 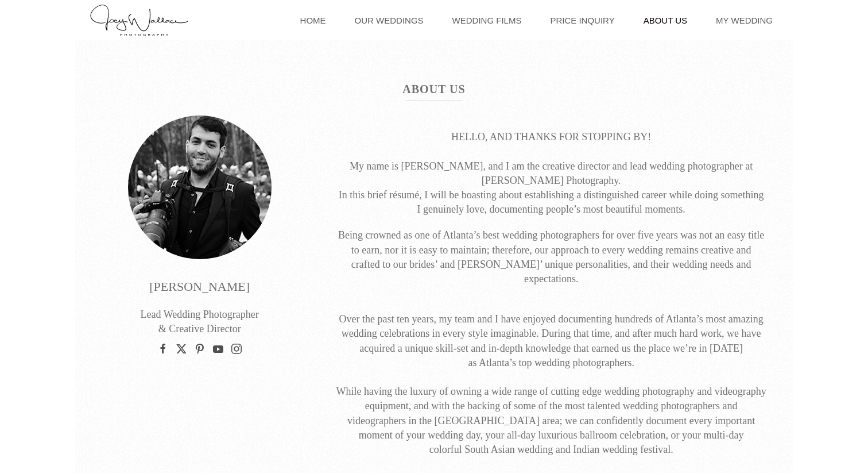 I want to click on p: Lead Wedding Photographer & Creative Director, so click(x=199, y=322).